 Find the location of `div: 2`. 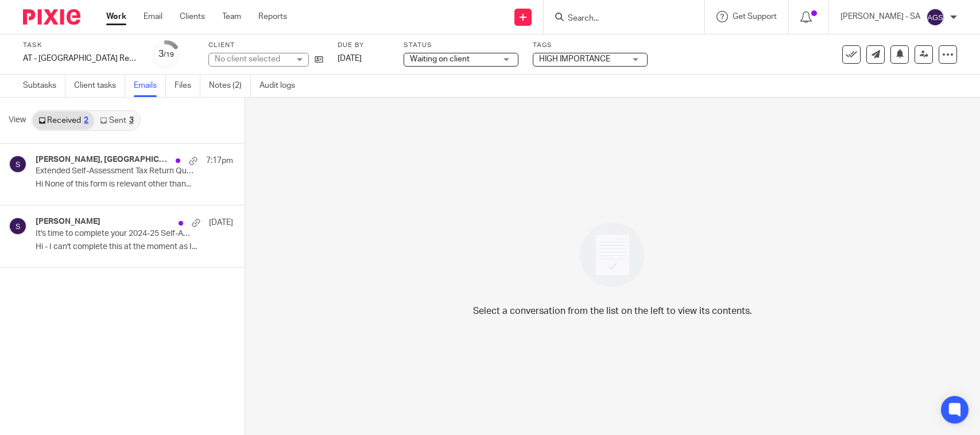

div: 2 is located at coordinates (86, 120).